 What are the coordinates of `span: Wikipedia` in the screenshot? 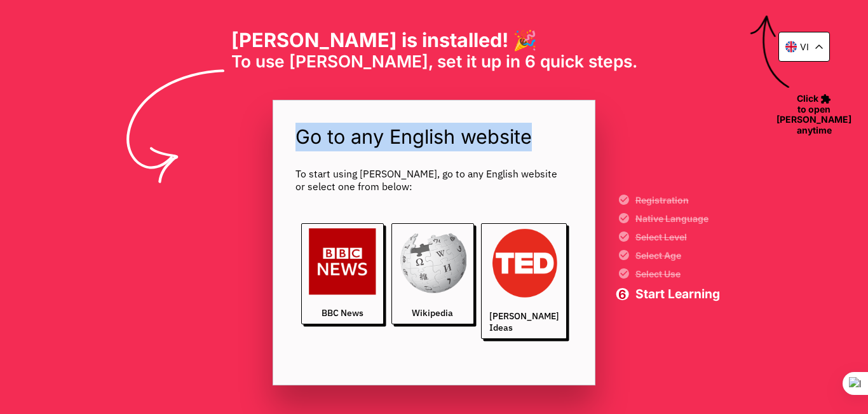 It's located at (432, 313).